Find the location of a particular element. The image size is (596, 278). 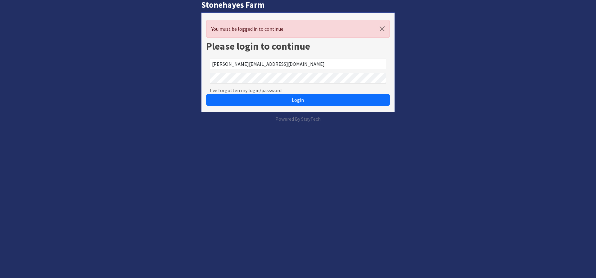

div: You must be logged in to continue is located at coordinates (298, 29).